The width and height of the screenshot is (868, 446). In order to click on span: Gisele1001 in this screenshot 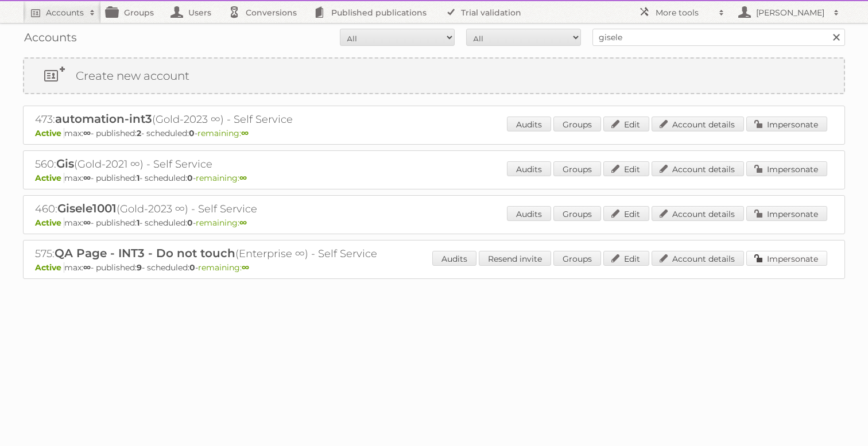, I will do `click(86, 209)`.